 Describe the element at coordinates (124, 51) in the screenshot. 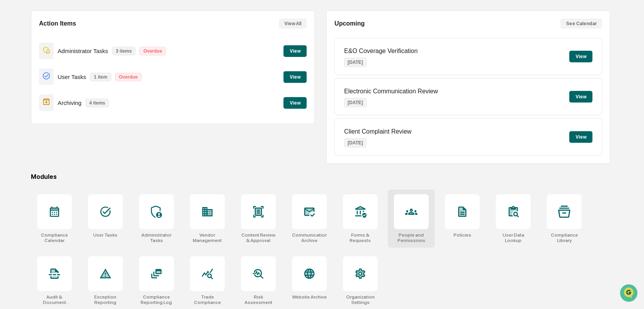

I see `p: 3 items` at that location.